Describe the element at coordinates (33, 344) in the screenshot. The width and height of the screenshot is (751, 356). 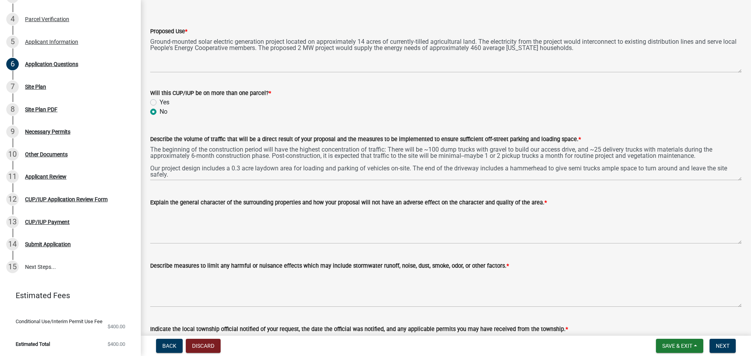
I see `span: Estimated Total` at that location.